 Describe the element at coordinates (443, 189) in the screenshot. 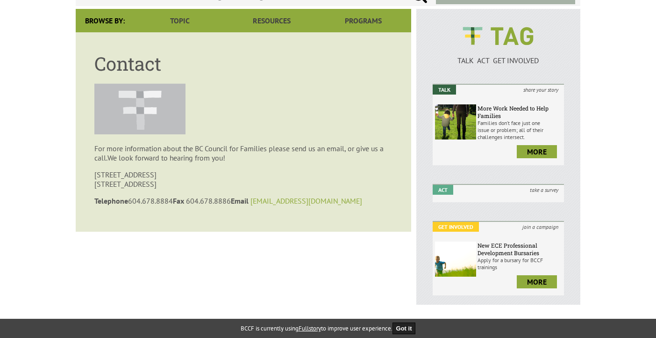

I see `em: Act` at that location.